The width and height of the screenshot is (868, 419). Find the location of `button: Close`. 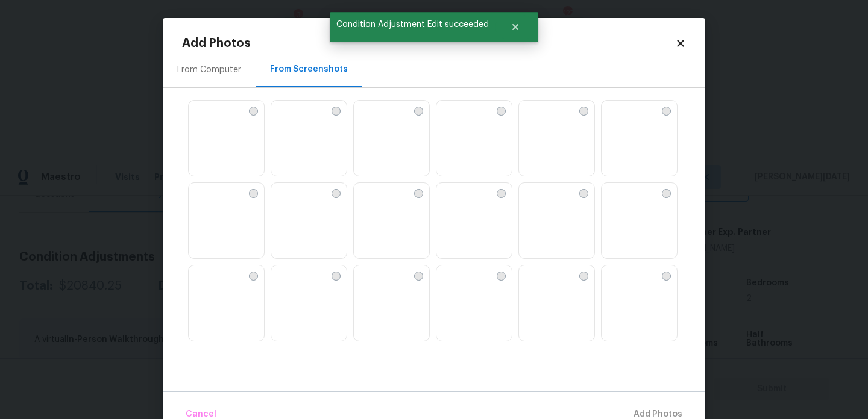

button: Close is located at coordinates (515, 27).